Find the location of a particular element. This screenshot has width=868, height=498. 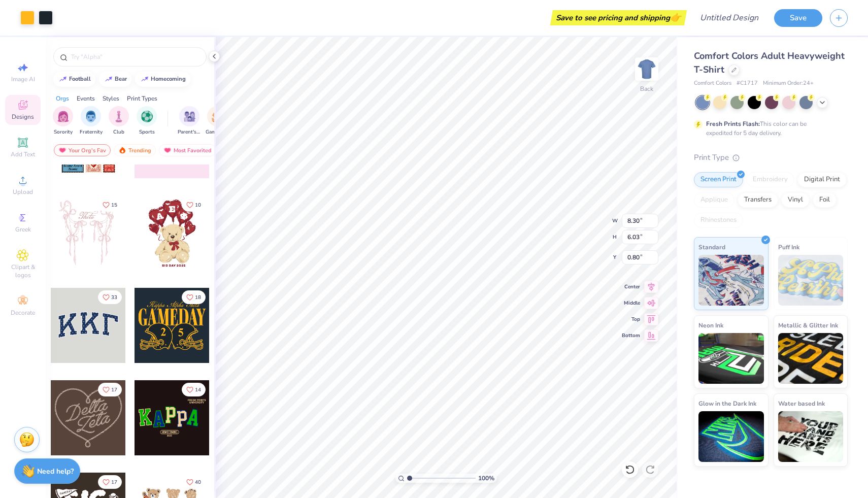

span: Designs is located at coordinates (23, 117).